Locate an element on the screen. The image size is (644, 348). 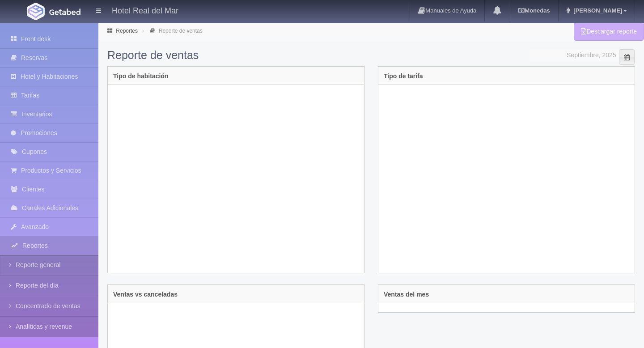
h4: Ventas del mes is located at coordinates (406, 294).